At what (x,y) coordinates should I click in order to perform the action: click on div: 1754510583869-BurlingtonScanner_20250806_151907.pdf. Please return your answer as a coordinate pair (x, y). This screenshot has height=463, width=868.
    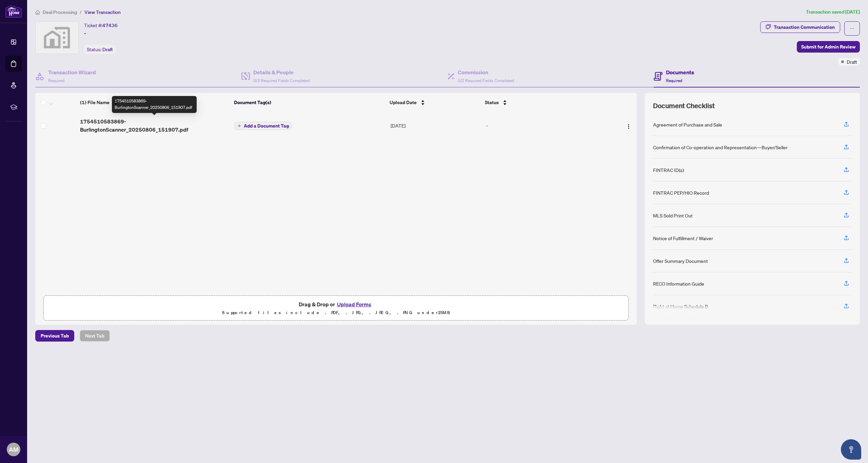
    Looking at the image, I should click on (154, 104).